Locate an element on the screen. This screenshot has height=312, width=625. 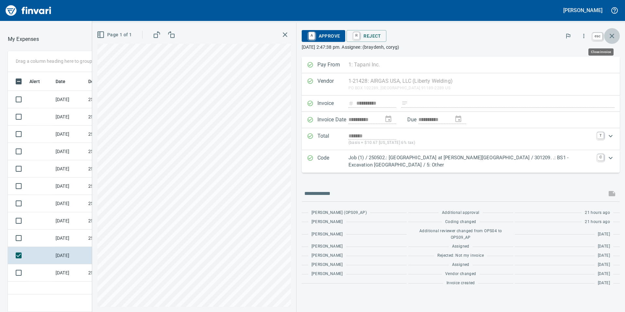
span: This records your message into the invoice and notifies anyone mentioned is located at coordinates (612, 193).